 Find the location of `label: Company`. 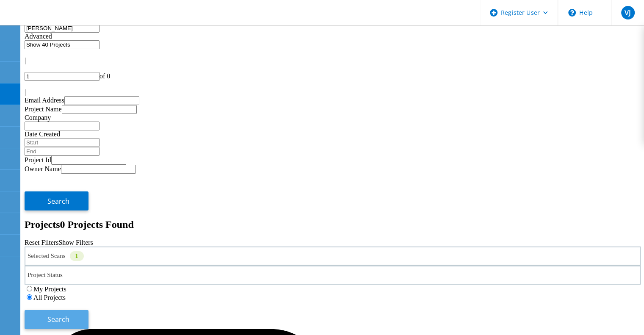

label: Company is located at coordinates (38, 117).